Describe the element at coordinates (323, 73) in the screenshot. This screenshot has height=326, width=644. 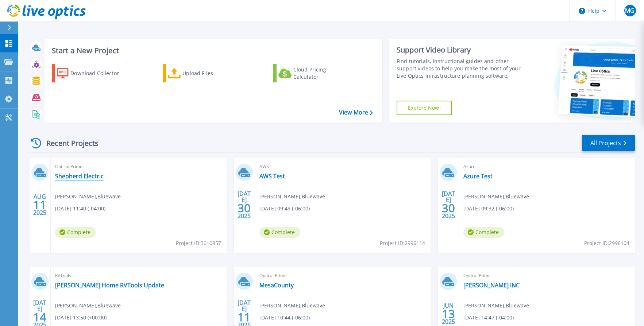
I see `div: Cloud Pricing Calculator` at that location.